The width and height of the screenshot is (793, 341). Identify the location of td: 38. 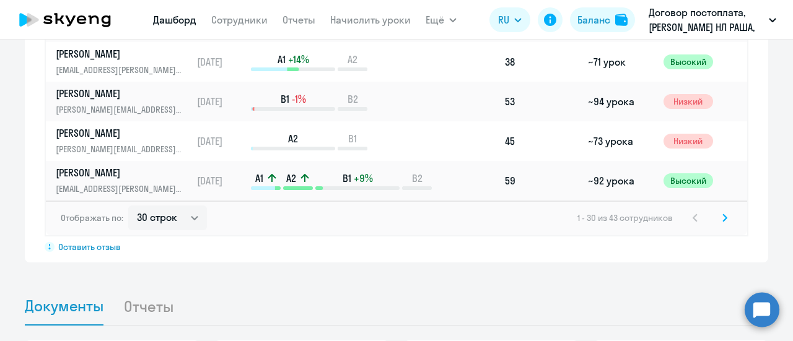
(541, 62).